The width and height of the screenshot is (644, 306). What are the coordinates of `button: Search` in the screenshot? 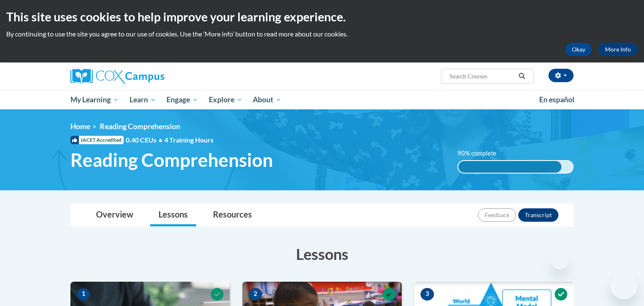 It's located at (522, 76).